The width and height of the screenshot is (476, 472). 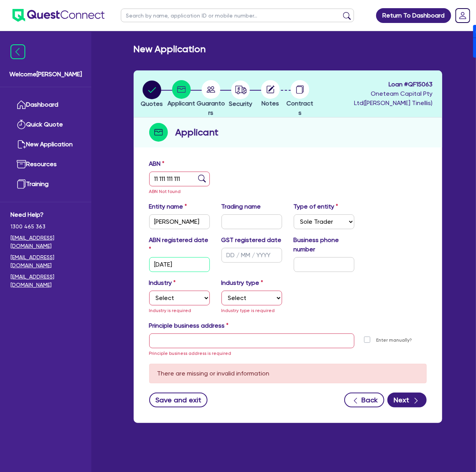 I want to click on button: Save and exit, so click(x=179, y=400).